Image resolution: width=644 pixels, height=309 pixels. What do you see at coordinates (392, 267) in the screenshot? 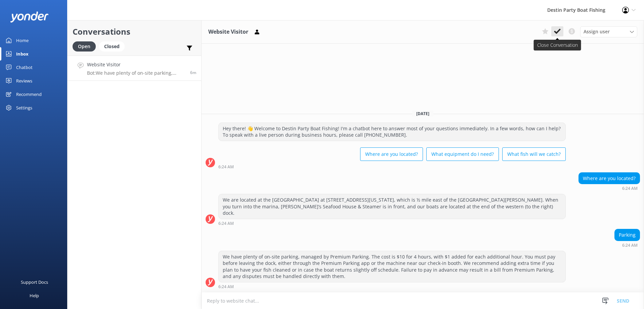
I see `div: We have plenty of on-site parking, managed by Premium Parking. The cost is $10 for 4 hours, with ...` at bounding box center [392, 267].